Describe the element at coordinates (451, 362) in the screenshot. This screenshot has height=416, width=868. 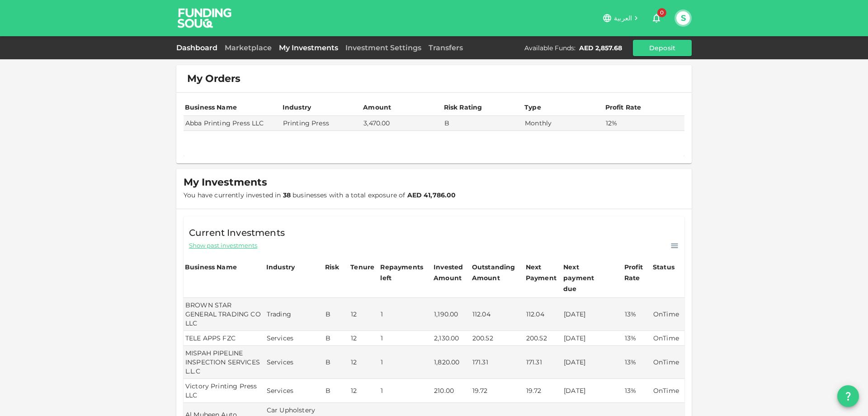
I see `td: 1,820.00` at that location.